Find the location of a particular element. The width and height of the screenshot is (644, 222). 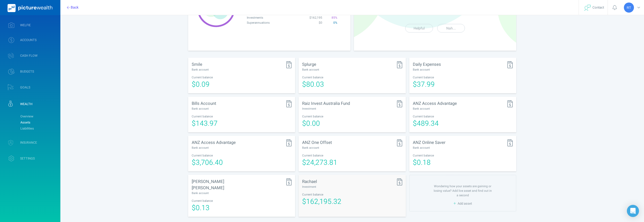

td: 0 % is located at coordinates (330, 23).